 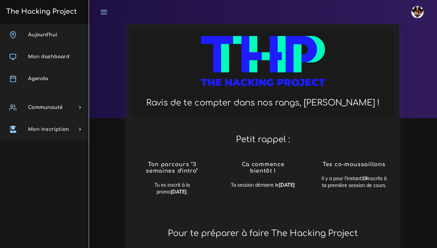 What do you see at coordinates (354, 182) in the screenshot?
I see `p: Il y a pour l'instant inscrits à ta première session de cours.` at bounding box center [354, 182].